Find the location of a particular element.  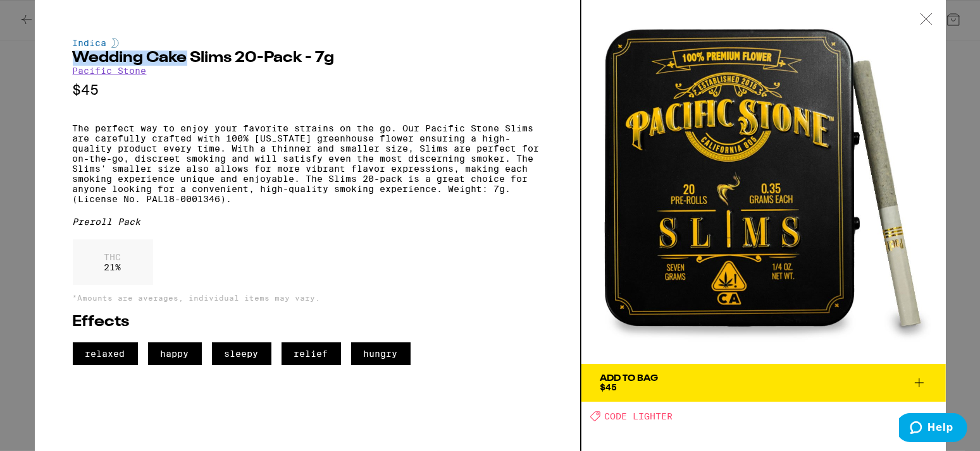

span: hungry is located at coordinates (381, 354).